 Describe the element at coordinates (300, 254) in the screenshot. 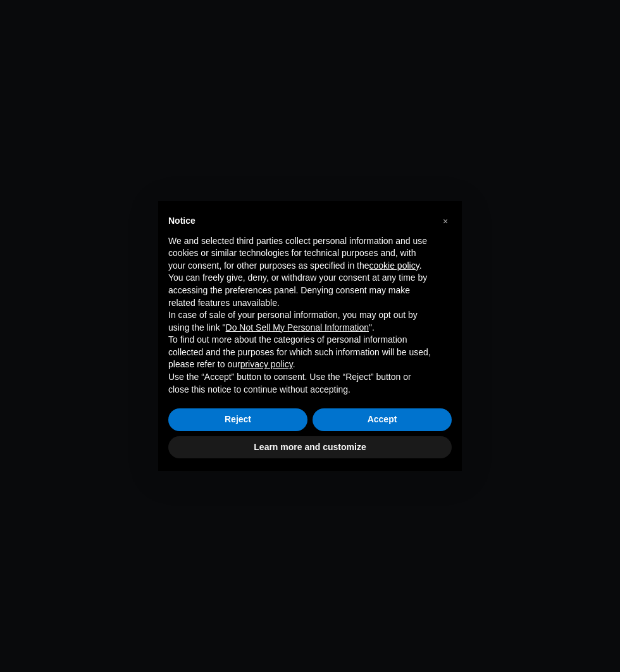

I see `p: We and selected third parties collect personal information and use cookies or similar technologie...` at that location.